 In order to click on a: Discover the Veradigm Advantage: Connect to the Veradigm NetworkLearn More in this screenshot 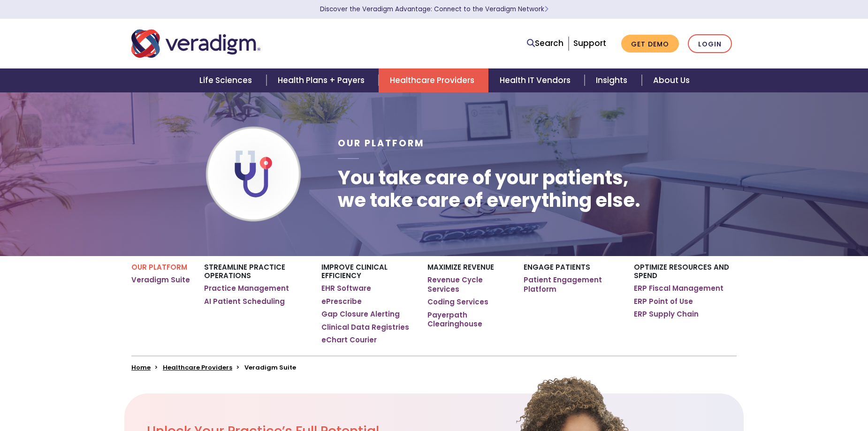, I will do `click(434, 9)`.